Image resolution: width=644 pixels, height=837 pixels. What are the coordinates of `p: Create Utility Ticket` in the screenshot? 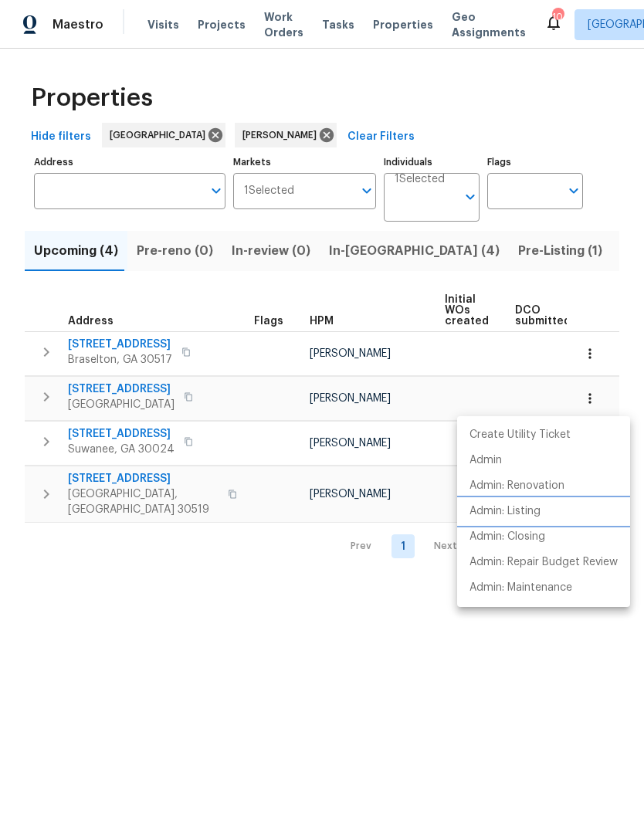 It's located at (520, 435).